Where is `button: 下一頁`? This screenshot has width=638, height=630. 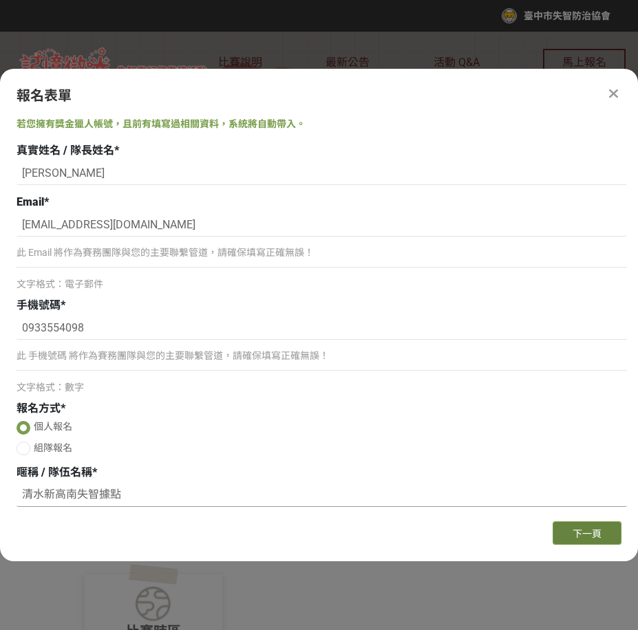 button: 下一頁 is located at coordinates (587, 533).